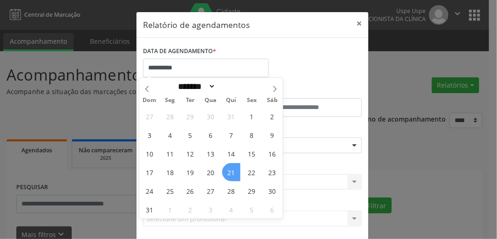 The image size is (497, 239). Describe the element at coordinates (190, 135) in the screenshot. I see `span: Agosto 5, 2025` at that location.